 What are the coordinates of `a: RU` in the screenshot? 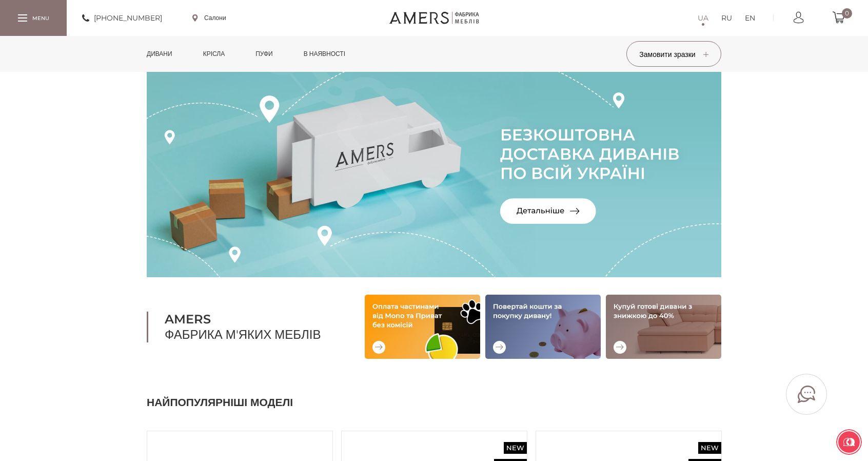 It's located at (726, 18).